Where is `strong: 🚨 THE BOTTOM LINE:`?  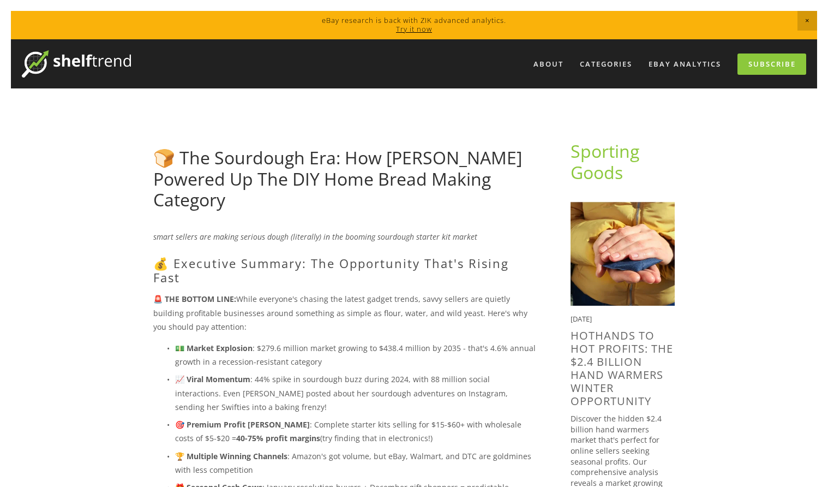 strong: 🚨 THE BOTTOM LINE: is located at coordinates (195, 298).